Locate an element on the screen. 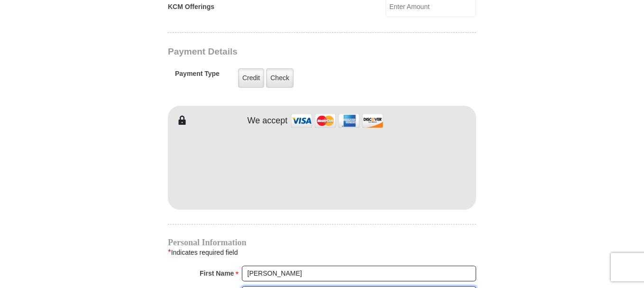 The width and height of the screenshot is (644, 288). label: KCM Offerings is located at coordinates (192, 7).